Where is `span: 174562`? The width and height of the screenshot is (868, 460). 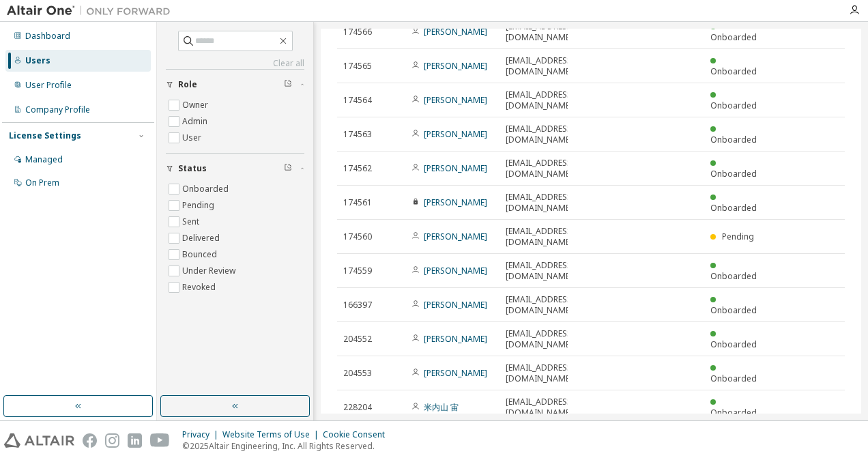
span: 174562 is located at coordinates (358, 169).